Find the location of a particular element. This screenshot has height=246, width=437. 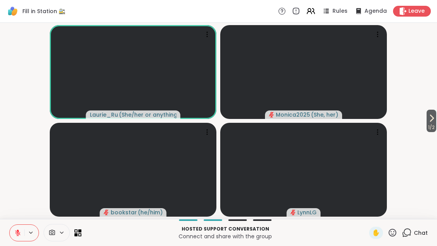

span: Fill in Station 🚉 is located at coordinates (44, 11).